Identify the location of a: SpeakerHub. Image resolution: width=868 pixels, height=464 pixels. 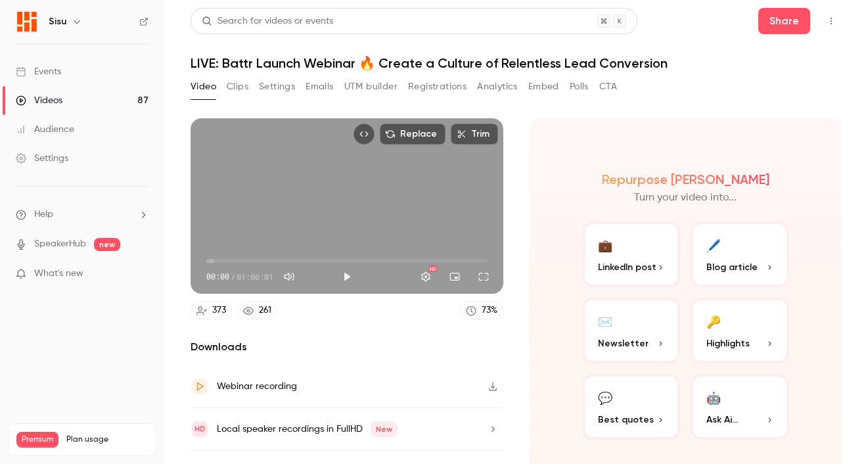
(60, 244).